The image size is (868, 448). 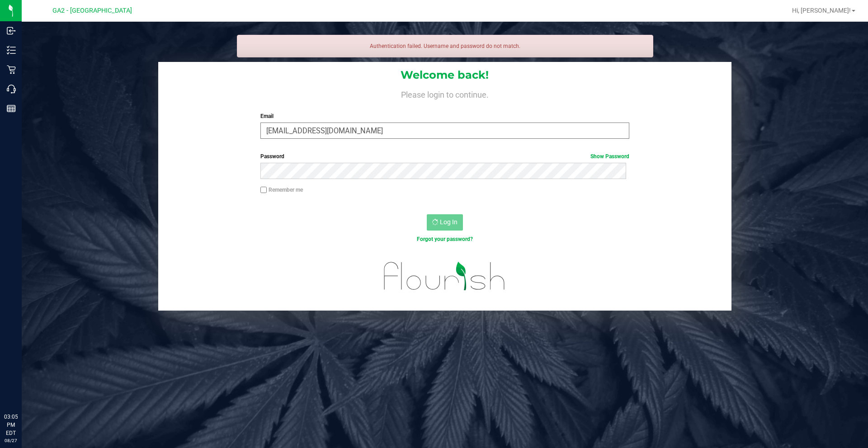 What do you see at coordinates (445, 46) in the screenshot?
I see `div: Authentication failed. Username and password do not match.` at bounding box center [445, 46].